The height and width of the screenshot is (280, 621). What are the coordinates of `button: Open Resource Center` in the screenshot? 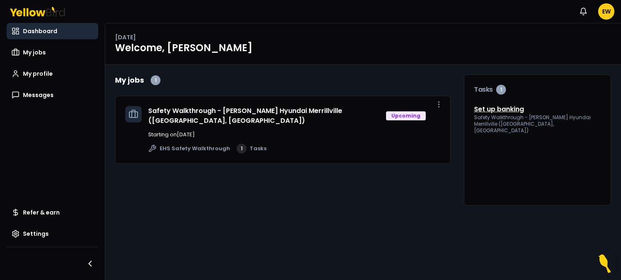 It's located at (605, 264).